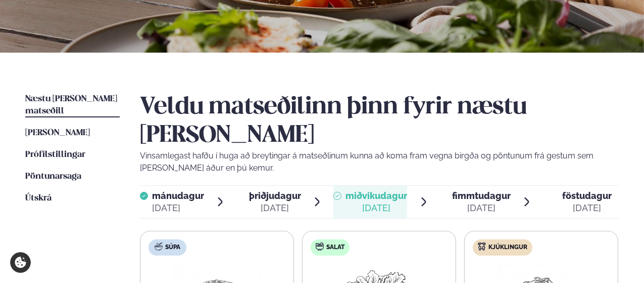  Describe the element at coordinates (275, 195) in the screenshot. I see `span: þriðjudagur` at that location.